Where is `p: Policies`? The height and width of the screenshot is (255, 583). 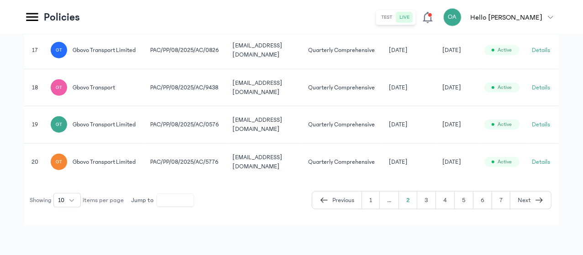
p: Policies is located at coordinates (62, 17).